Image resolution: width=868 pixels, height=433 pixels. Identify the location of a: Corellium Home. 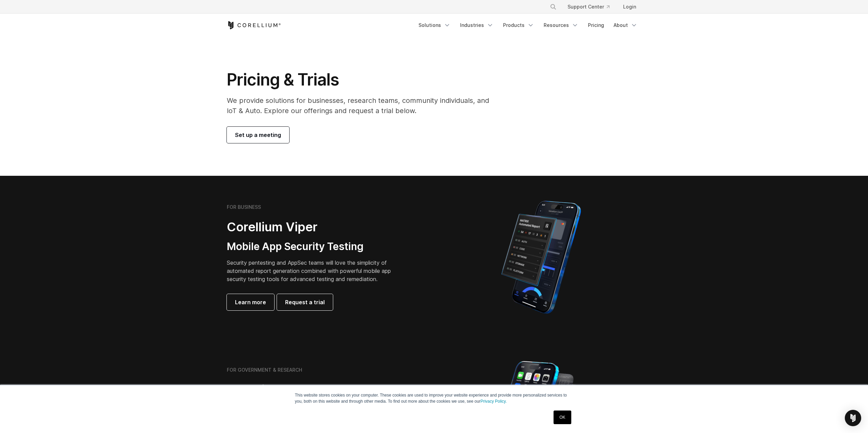
(253, 25).